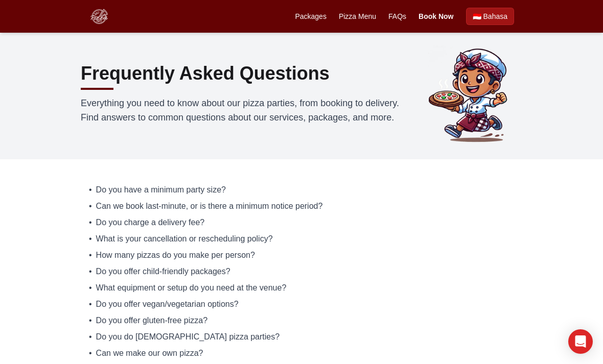 The height and width of the screenshot is (364, 603). I want to click on span: Do you charge a delivery fee?, so click(151, 223).